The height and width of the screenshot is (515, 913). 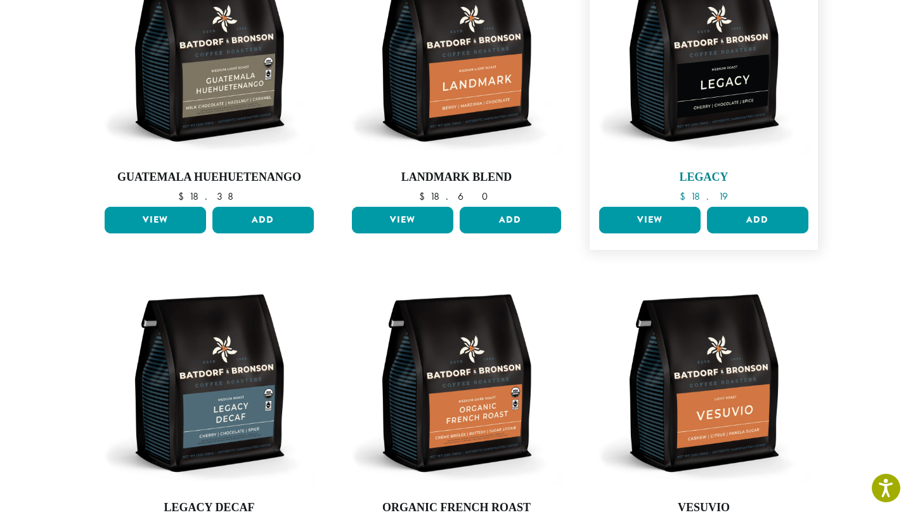 What do you see at coordinates (456, 508) in the screenshot?
I see `h4: Organic French Roast` at bounding box center [456, 508].